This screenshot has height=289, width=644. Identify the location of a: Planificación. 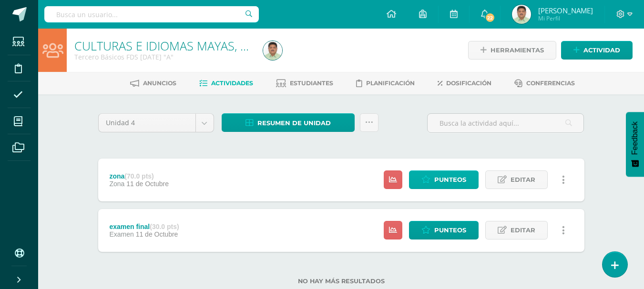
(385, 83).